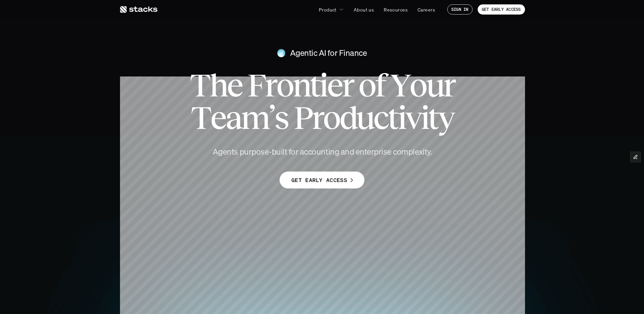  What do you see at coordinates (363, 9) in the screenshot?
I see `a: About us` at bounding box center [363, 9].